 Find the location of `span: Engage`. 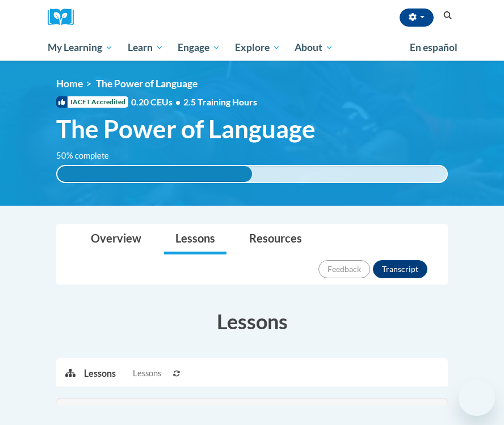

span: Engage is located at coordinates (199, 47).